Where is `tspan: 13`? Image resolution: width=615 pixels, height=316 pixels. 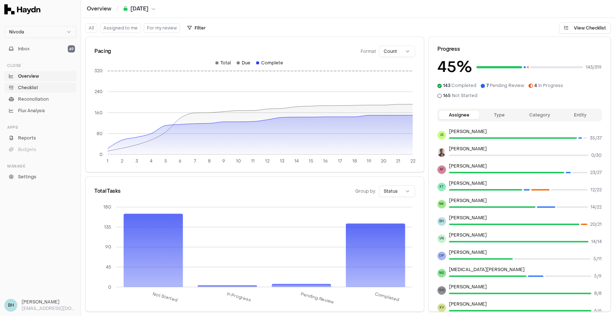 tspan: 13 is located at coordinates (282, 161).